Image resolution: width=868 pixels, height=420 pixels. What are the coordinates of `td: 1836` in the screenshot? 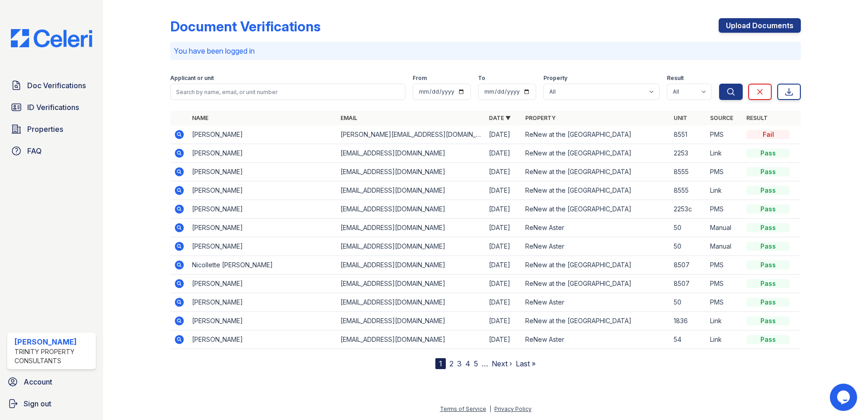 It's located at (688, 321).